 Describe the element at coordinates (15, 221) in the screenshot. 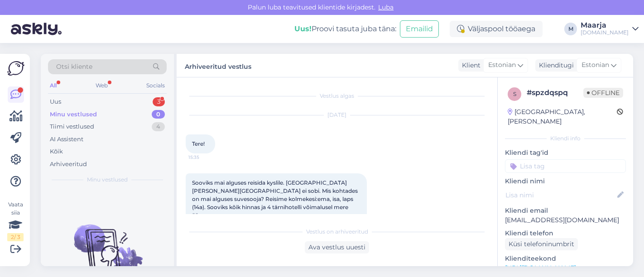

I see `div: Vaata siia` at that location.